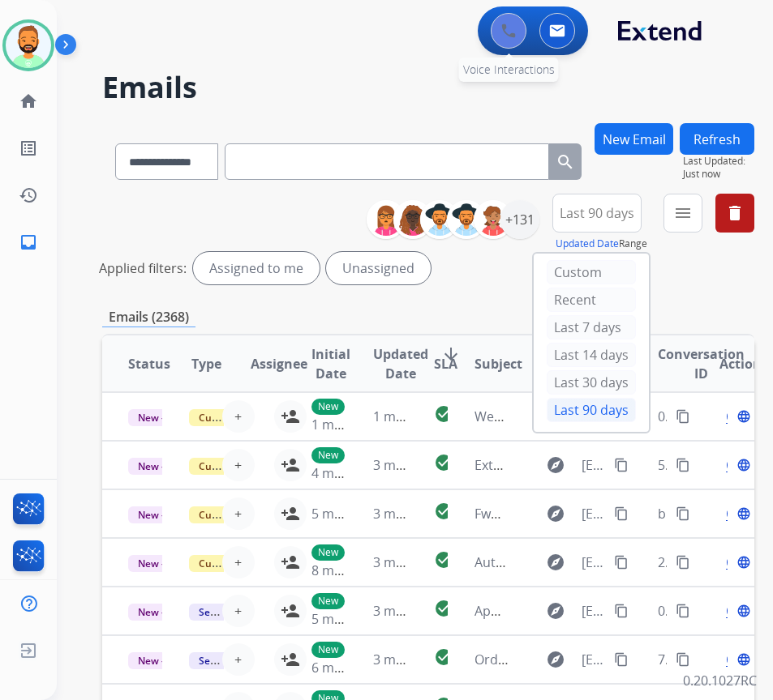 The height and width of the screenshot is (700, 773). Describe the element at coordinates (601, 243) in the screenshot. I see `span: Range` at that location.